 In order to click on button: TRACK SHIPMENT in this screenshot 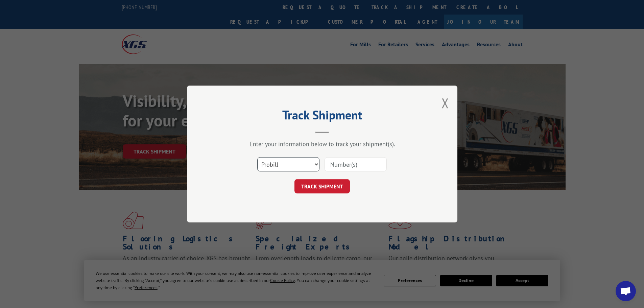, I will do `click(322, 186)`.